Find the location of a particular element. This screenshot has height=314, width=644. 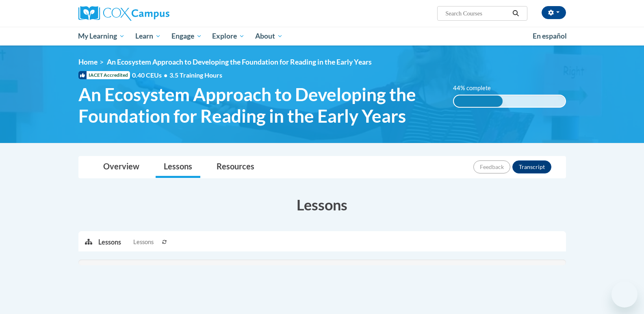

span: 3.5 Training Hours is located at coordinates (196, 75).